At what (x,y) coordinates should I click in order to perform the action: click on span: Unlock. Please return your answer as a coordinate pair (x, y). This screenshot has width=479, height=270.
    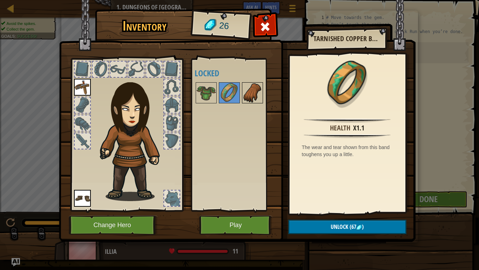
    Looking at the image, I should click on (340, 226).